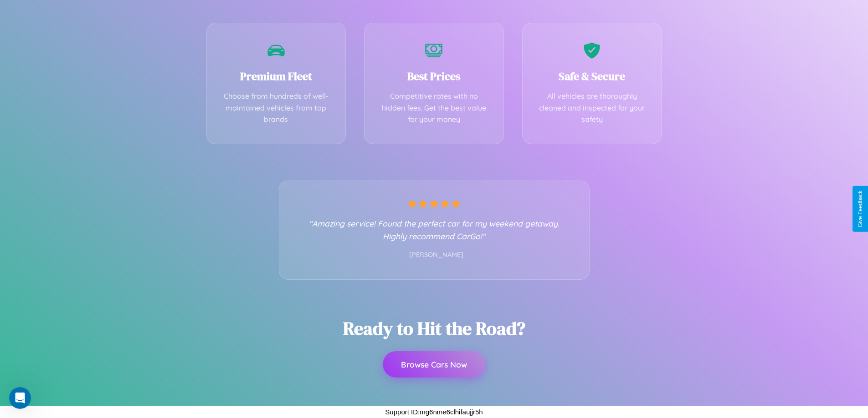 This screenshot has height=418, width=868. Describe the element at coordinates (434, 413) in the screenshot. I see `p: Support ID: mg6nme6clhifaujjr5h` at that location.